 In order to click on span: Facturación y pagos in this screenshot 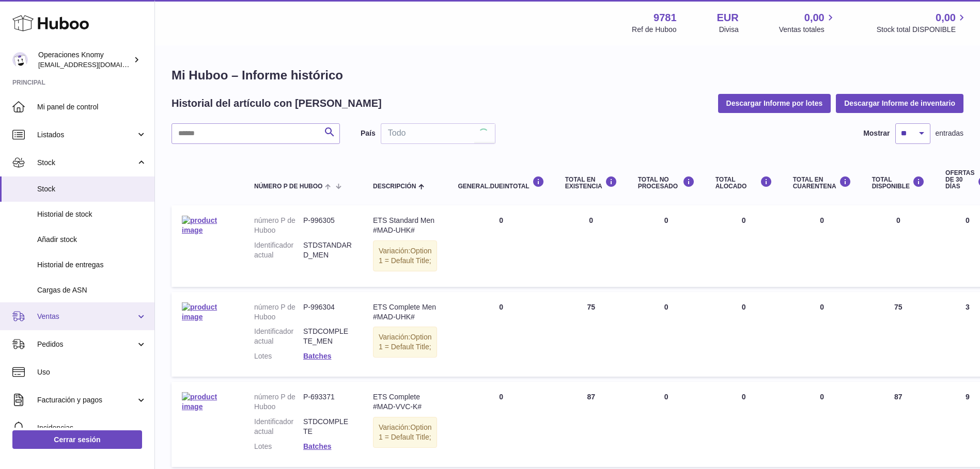, I will do `click(87, 400)`.